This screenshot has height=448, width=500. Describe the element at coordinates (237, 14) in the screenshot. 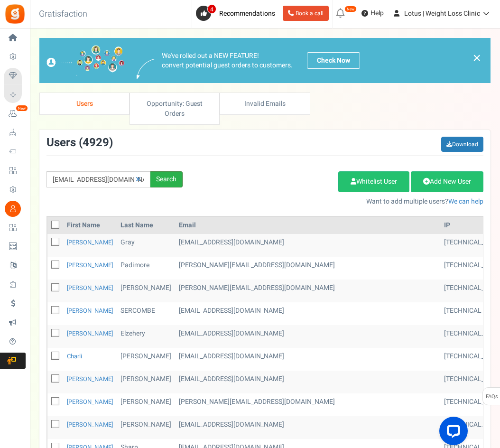

I see `a: 4 Recommendations` at that location.